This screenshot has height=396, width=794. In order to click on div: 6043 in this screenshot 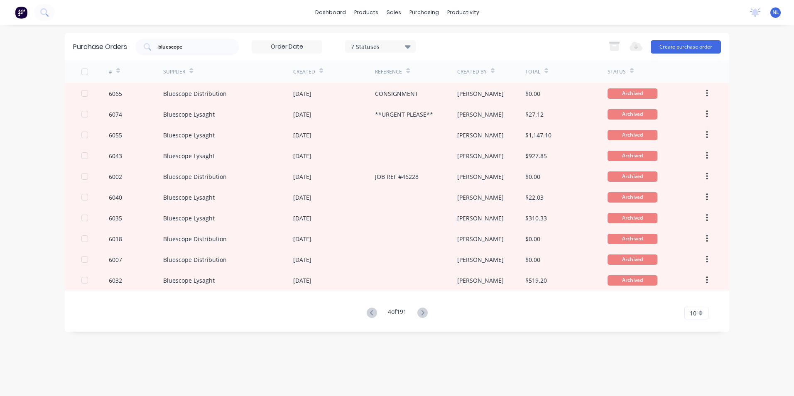, I will do `click(115, 156)`.